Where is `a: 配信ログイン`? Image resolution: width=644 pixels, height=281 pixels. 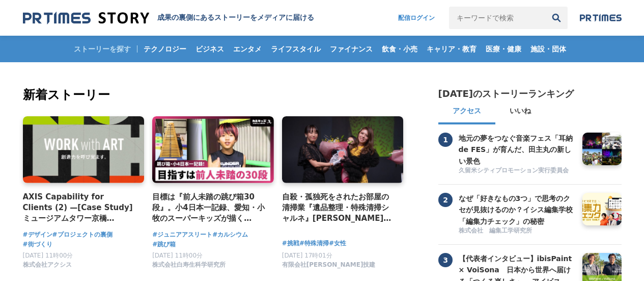
a: 配信ログイン is located at coordinates (416, 18).